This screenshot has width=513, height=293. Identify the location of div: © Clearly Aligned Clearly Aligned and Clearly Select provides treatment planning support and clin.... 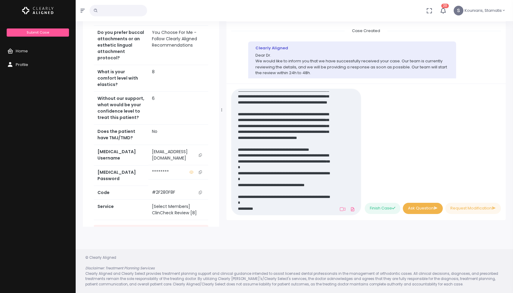
(294, 271).